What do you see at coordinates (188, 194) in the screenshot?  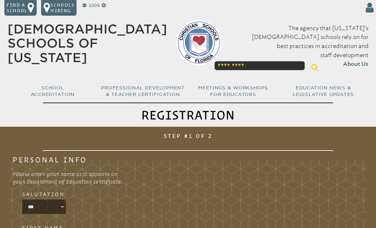 I see `h3: Salutation` at bounding box center [188, 194].